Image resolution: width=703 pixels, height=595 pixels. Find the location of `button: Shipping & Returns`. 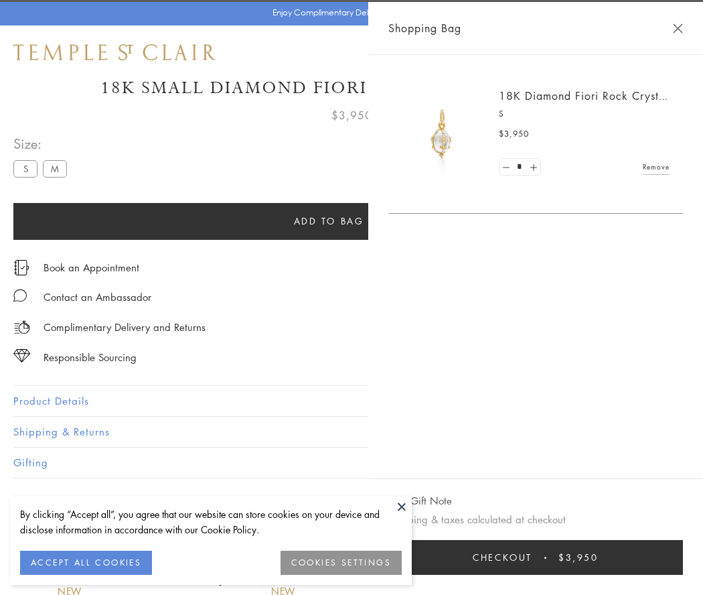

button: Shipping & Returns is located at coordinates (352, 431).